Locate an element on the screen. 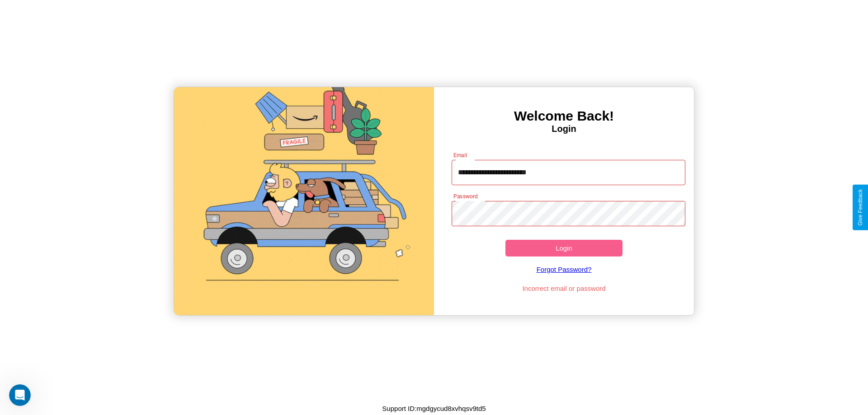  p: Incorrect email or password is located at coordinates (564, 288).